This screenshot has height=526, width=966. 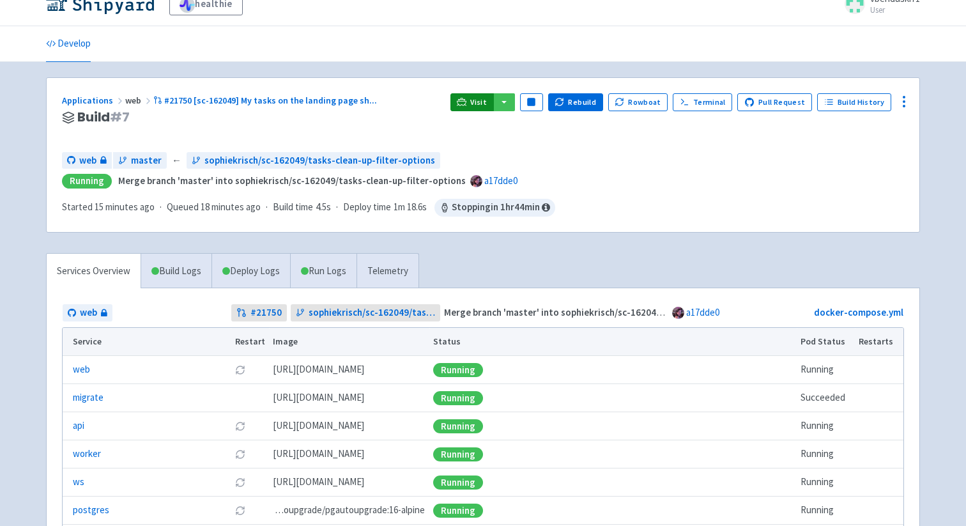 I want to click on a: Deploy Logs, so click(x=250, y=271).